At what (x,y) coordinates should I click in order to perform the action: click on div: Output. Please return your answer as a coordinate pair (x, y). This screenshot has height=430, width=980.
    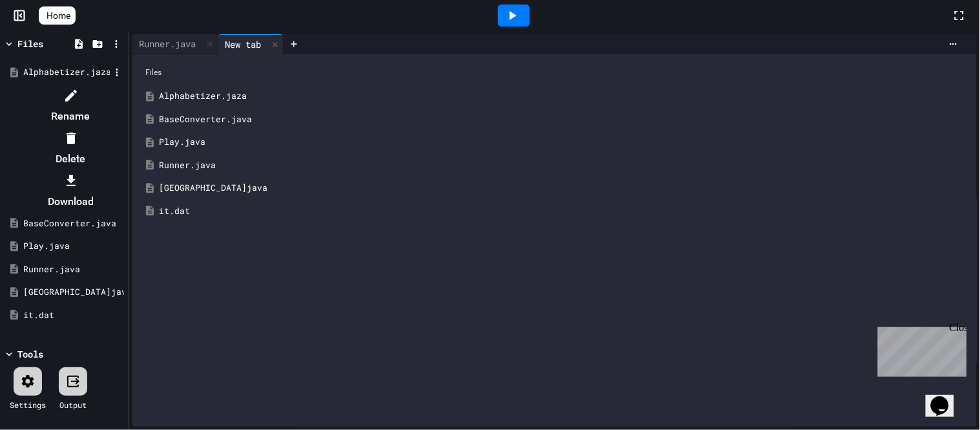
    Looking at the image, I should click on (73, 405).